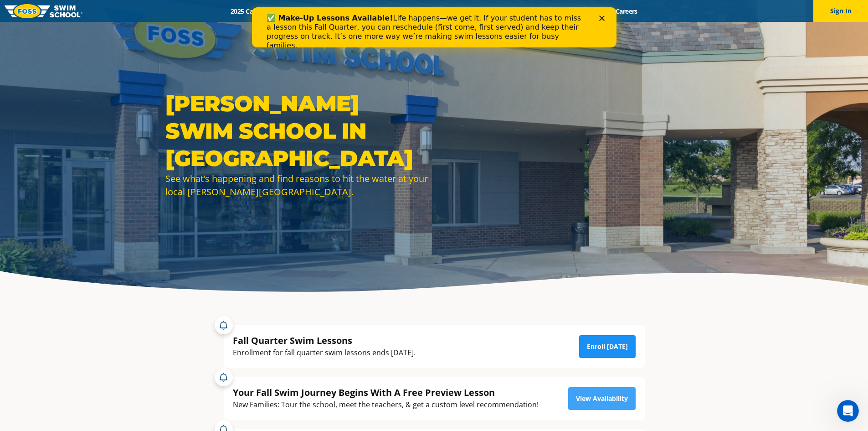 The width and height of the screenshot is (868, 431). What do you see at coordinates (626, 11) in the screenshot?
I see `a: Careers` at bounding box center [626, 11].